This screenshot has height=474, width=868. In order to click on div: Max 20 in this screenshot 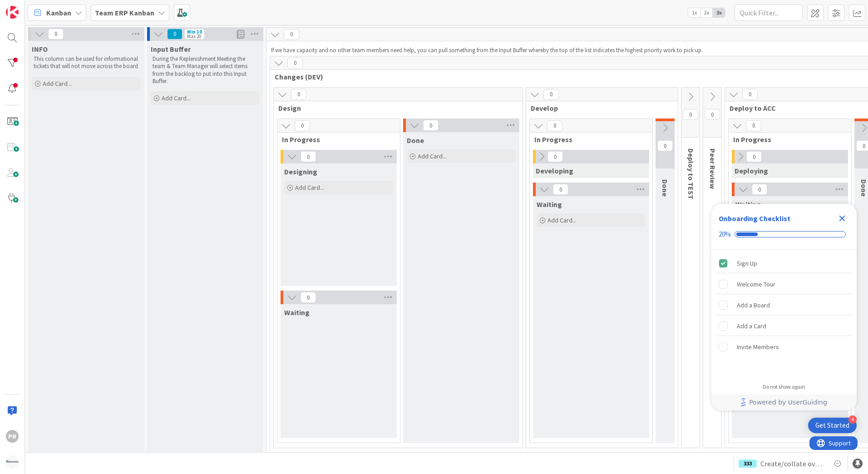, I will do `click(193, 37)`.